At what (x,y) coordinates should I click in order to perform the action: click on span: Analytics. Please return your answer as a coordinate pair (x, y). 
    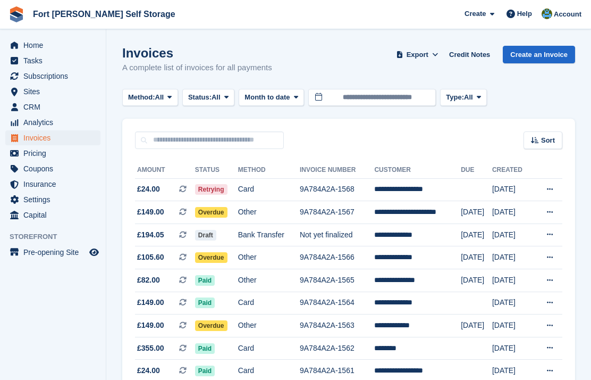
    Looking at the image, I should click on (55, 122).